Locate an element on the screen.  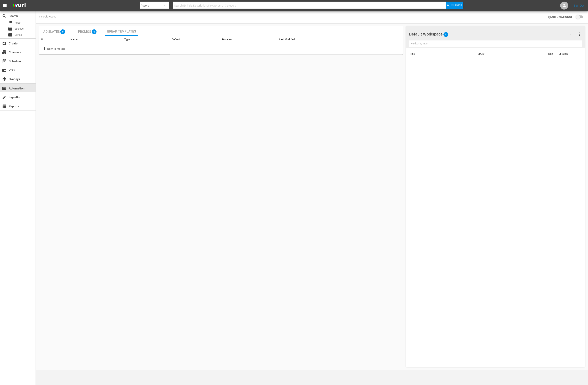
span: Promos is located at coordinates (85, 31).